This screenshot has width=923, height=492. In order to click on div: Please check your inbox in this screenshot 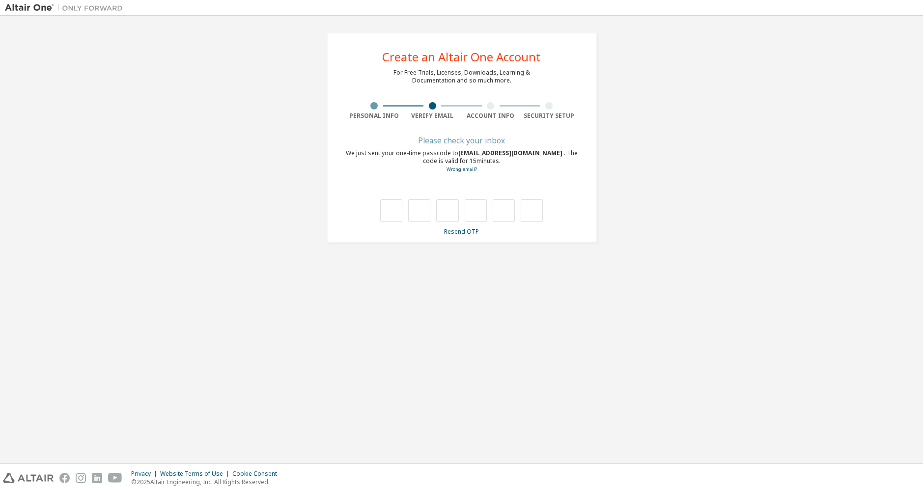, I will do `click(462, 141)`.